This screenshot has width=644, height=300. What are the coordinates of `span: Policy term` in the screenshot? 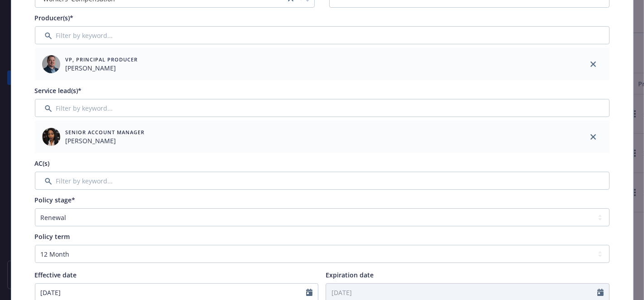 It's located at (52, 236).